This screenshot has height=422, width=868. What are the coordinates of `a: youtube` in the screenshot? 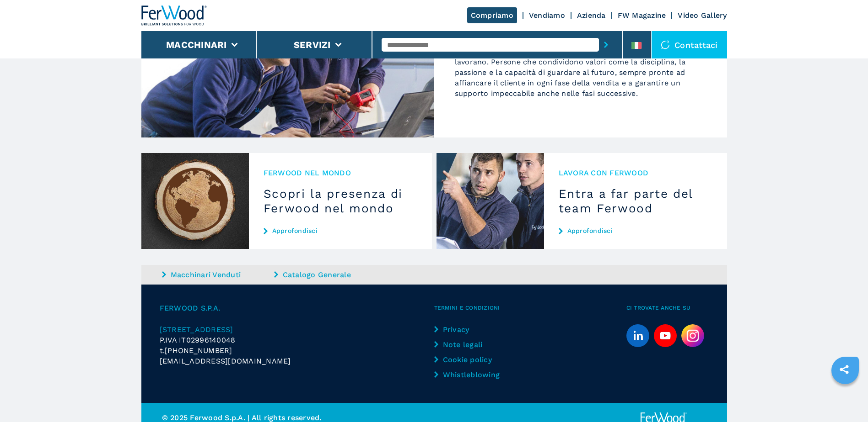 It's located at (665, 336).